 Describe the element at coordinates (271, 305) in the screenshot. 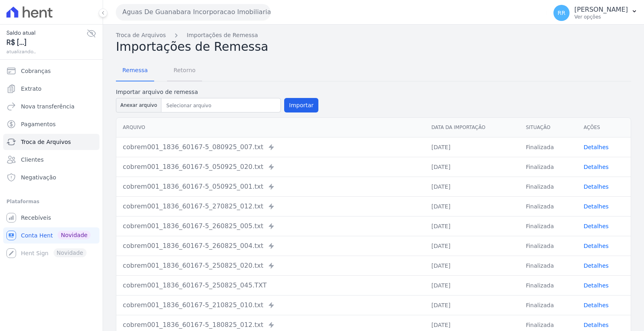

I see `div: cobrem001_1836_60167-5_210825_010.txt` at that location.